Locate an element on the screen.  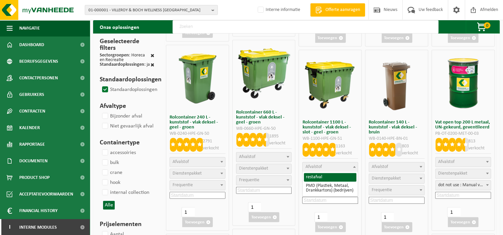
h3: Rolcontainer 140 L - kunststof - vlak deksel - bruin is located at coordinates (396, 127).